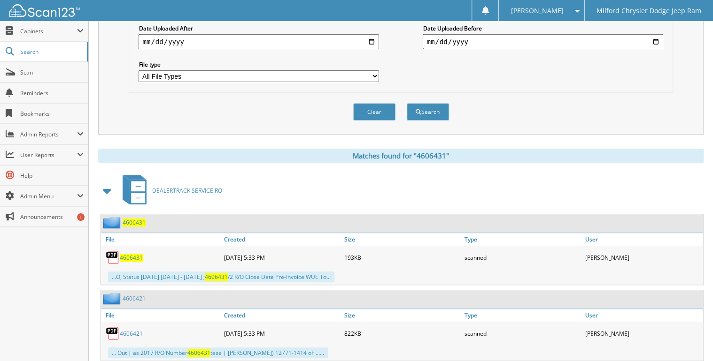 Image resolution: width=713 pixels, height=361 pixels. Describe the element at coordinates (52, 176) in the screenshot. I see `span: Help` at that location.